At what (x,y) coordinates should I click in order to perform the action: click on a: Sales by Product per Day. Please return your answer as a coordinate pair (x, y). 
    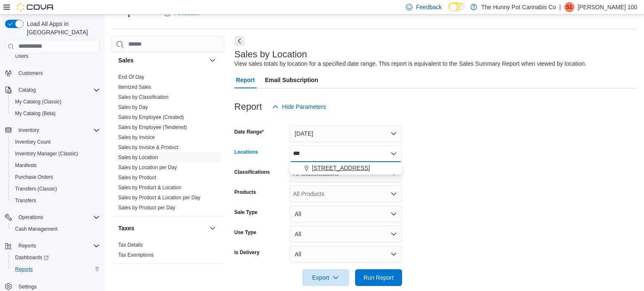
    Looking at the image, I should click on (147, 207).